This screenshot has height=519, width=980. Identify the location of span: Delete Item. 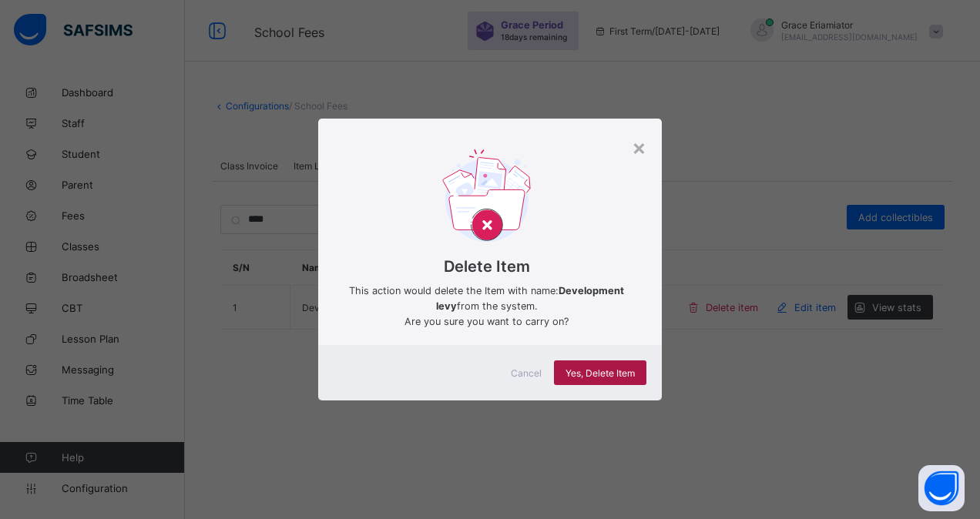
(486, 266).